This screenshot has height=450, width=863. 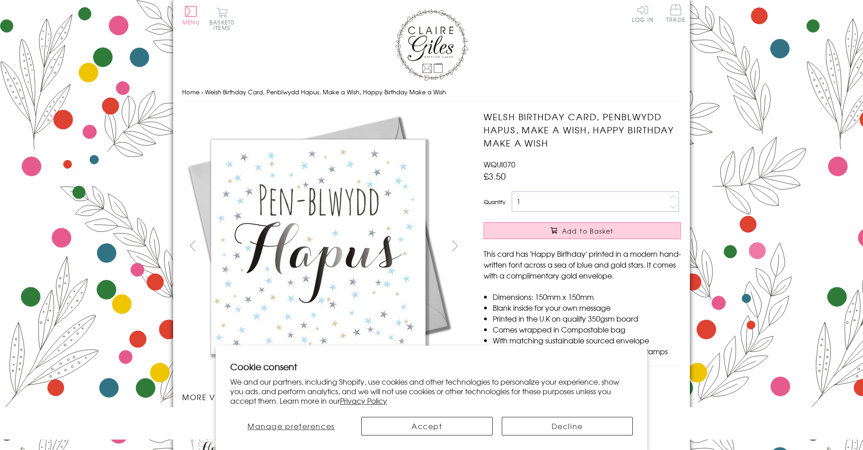 I want to click on button: next, so click(x=455, y=245).